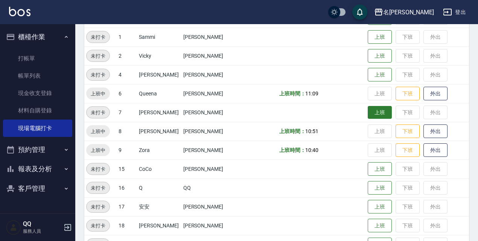 This screenshot has width=478, height=241. Describe the element at coordinates (127, 93) in the screenshot. I see `td: 6` at that location.